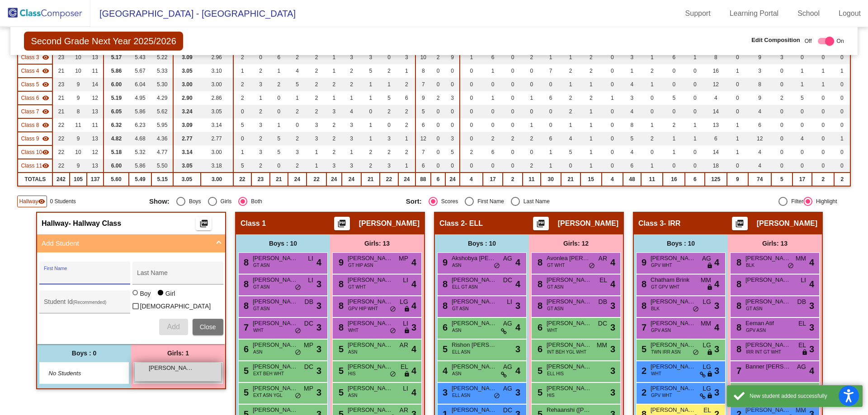 This screenshot has width=868, height=415. What do you see at coordinates (162, 112) in the screenshot?
I see `td: 5.62` at bounding box center [162, 112].